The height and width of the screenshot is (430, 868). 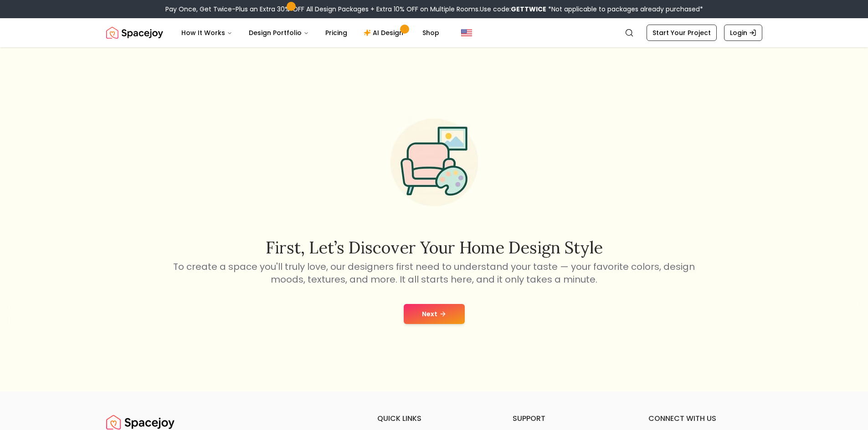 I want to click on a: Shop, so click(x=430, y=33).